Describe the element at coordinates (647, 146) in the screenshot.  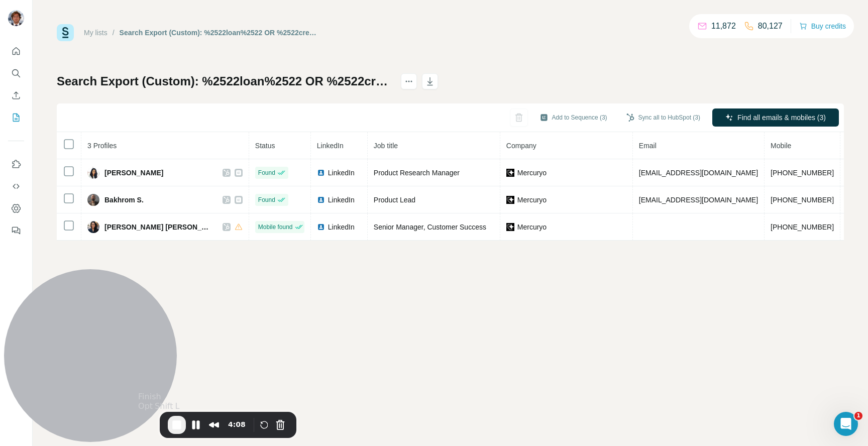
I see `span: Email` at that location.